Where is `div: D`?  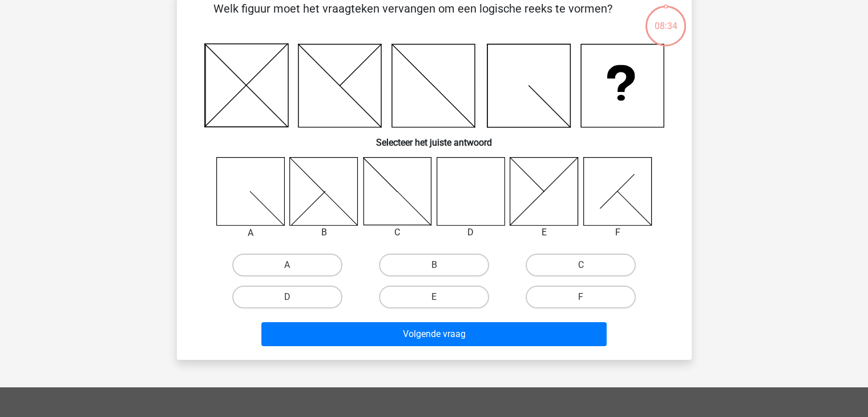 div: D is located at coordinates (471, 232).